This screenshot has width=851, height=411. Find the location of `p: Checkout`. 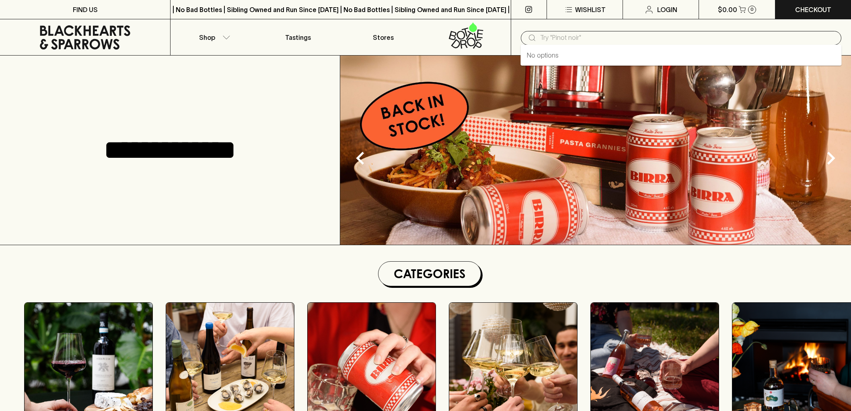

p: Checkout is located at coordinates (813, 10).